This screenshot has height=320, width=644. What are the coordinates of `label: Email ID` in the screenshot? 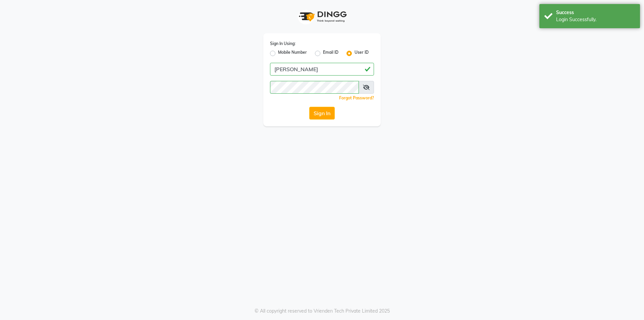 It's located at (331, 53).